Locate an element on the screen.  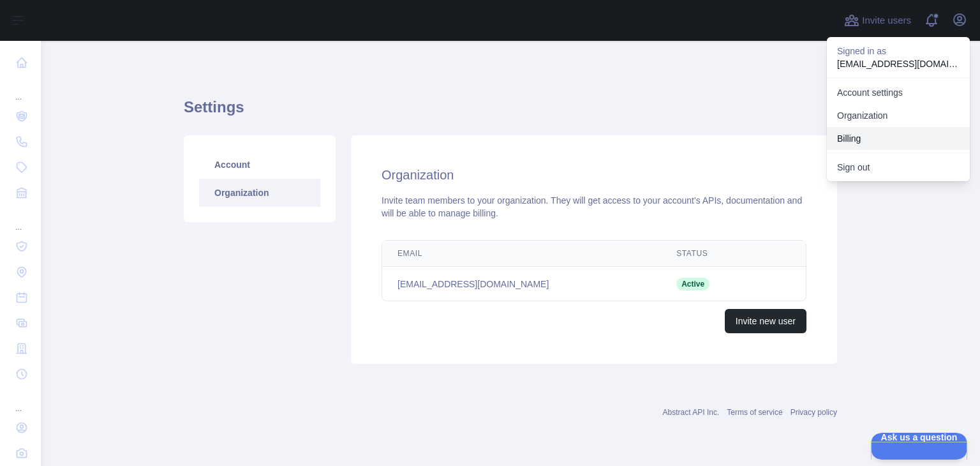
a: Privacy policy is located at coordinates (813, 412).